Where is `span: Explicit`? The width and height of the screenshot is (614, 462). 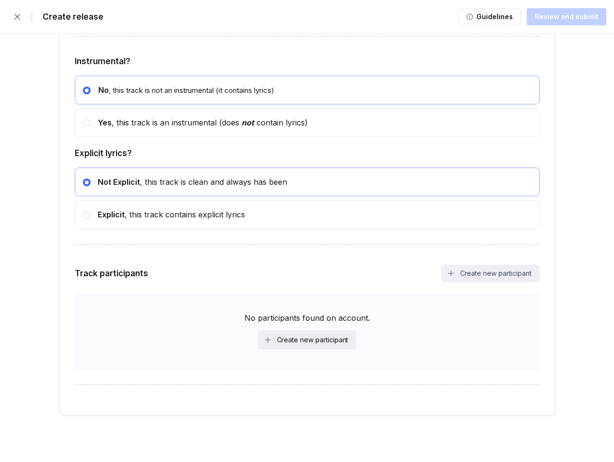
span: Explicit is located at coordinates (111, 215).